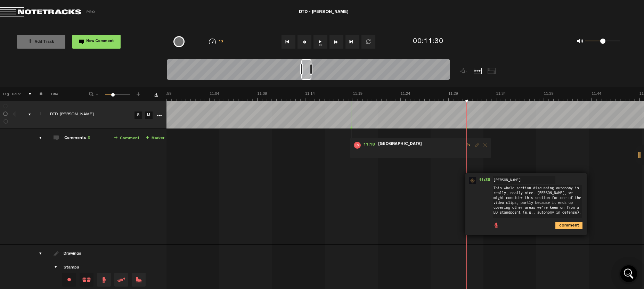  I want to click on td: Change the color of the waveform, so click(15, 115).